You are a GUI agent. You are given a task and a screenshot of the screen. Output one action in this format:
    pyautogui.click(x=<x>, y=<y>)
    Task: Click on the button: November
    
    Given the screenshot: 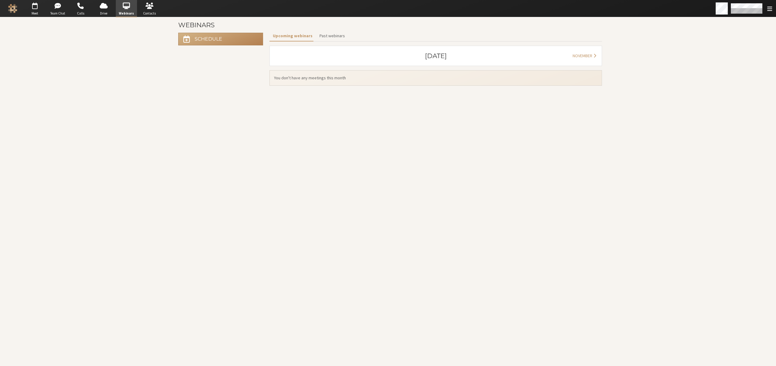 What is the action you would take?
    pyautogui.click(x=584, y=56)
    